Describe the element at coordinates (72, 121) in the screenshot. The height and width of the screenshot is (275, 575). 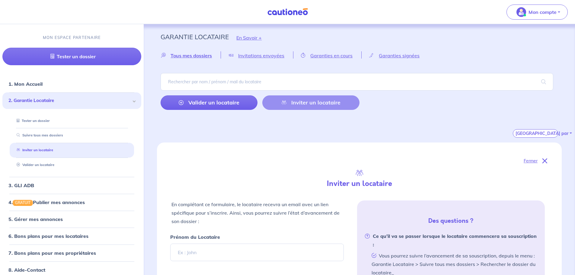
I see `div: Tester un dossier` at that location.